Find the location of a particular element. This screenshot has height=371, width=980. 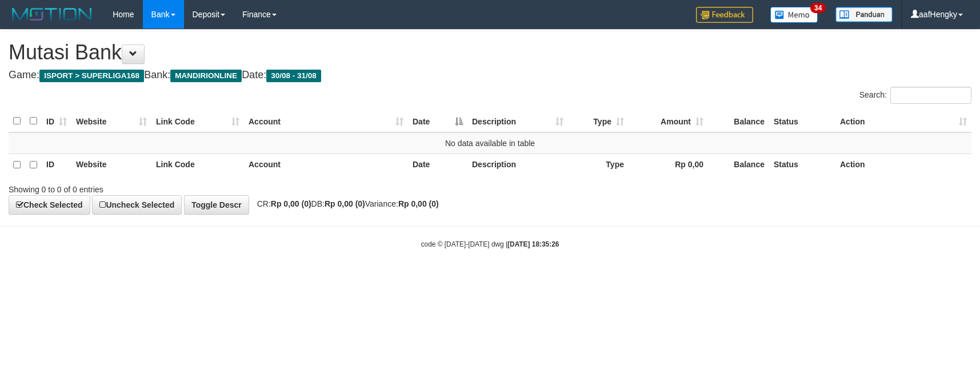

span: 30/08 - 31/08 is located at coordinates (294, 76).